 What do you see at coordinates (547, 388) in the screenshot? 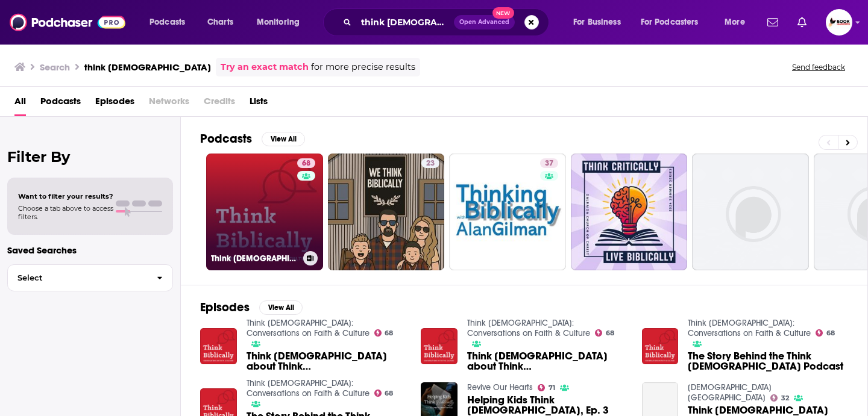
I see `a: 71` at bounding box center [547, 388].